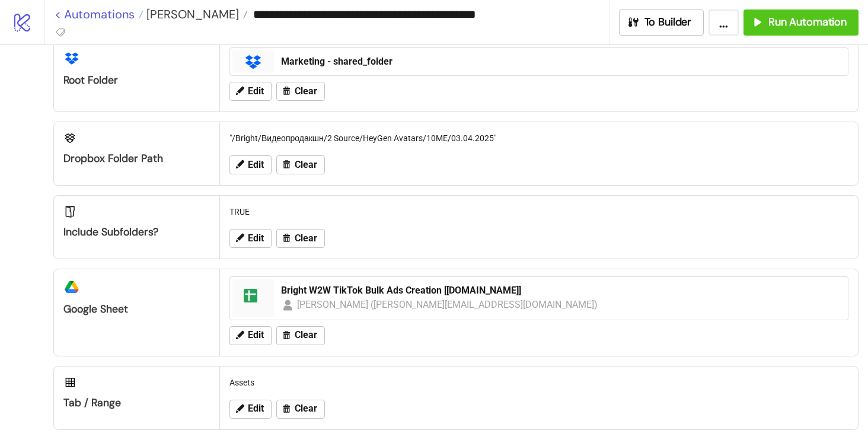 Image resolution: width=868 pixels, height=443 pixels. Describe the element at coordinates (807, 22) in the screenshot. I see `span: Run Automation` at that location.